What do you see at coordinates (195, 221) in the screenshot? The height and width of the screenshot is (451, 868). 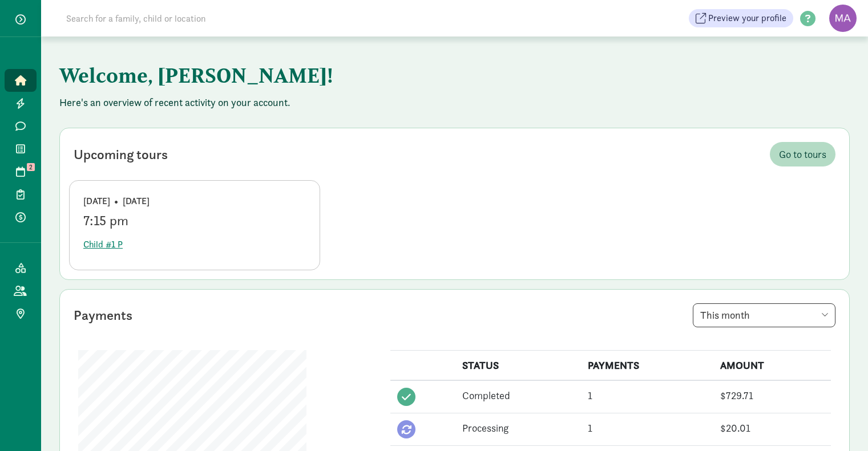 I see `div: 7:15 pm` at bounding box center [195, 221].